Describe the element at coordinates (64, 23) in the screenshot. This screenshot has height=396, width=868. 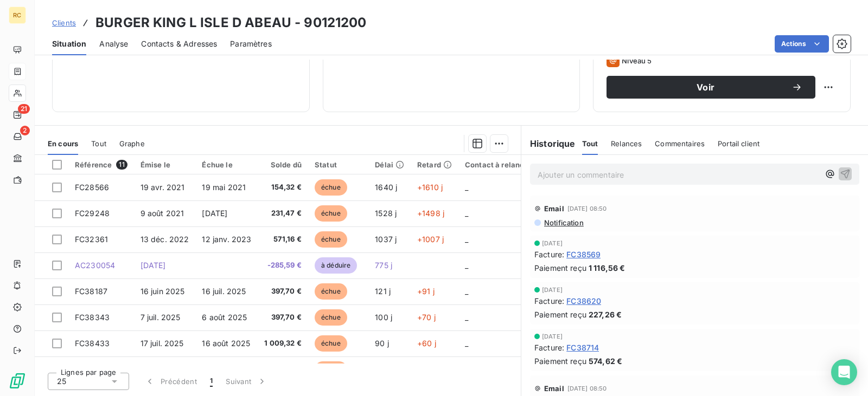
I see `span: Clients` at that location.